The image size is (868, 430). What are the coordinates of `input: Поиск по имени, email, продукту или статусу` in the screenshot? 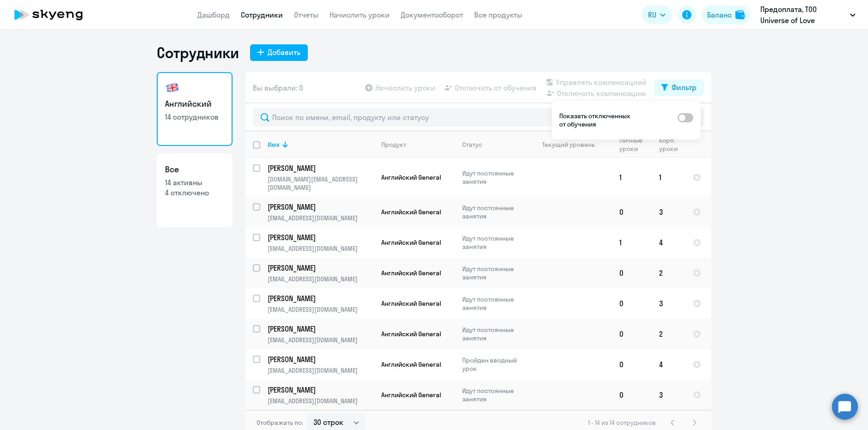 It's located at (478, 118).